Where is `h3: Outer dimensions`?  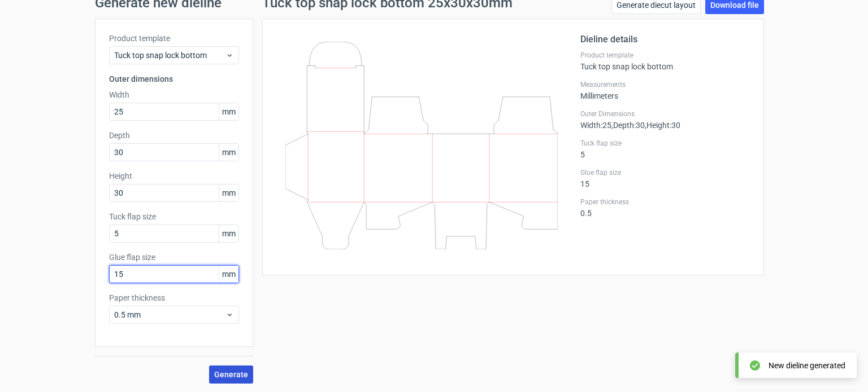
h3: Outer dimensions is located at coordinates (174, 79).